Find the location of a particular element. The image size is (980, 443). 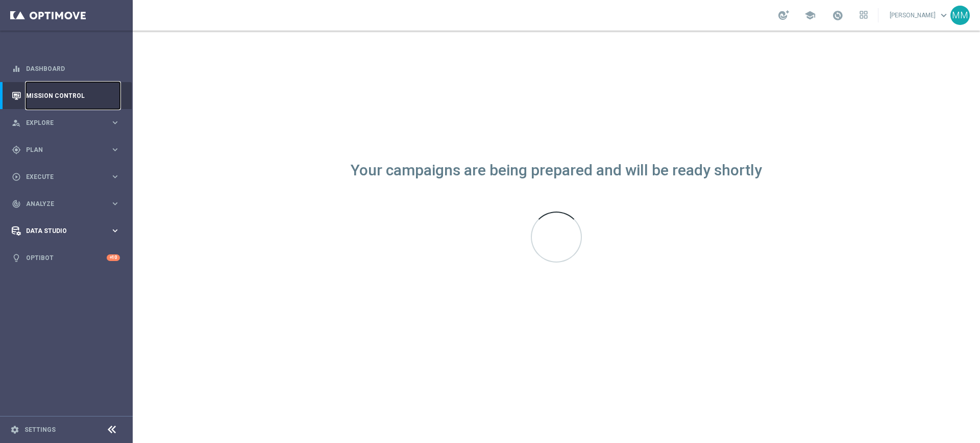

button: Data Studio keyboard_arrow_right is located at coordinates (66, 231).